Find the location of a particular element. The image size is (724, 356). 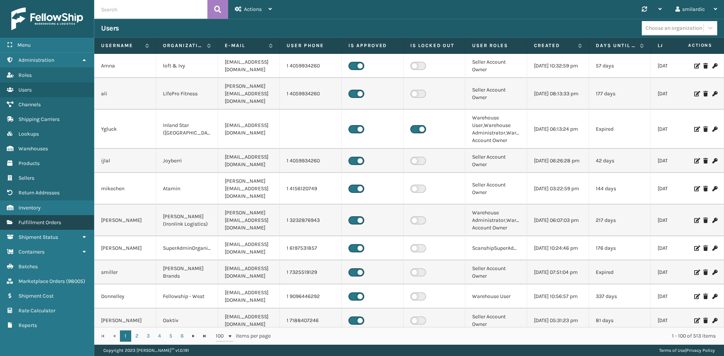

label: Days until password expires is located at coordinates (616, 46).